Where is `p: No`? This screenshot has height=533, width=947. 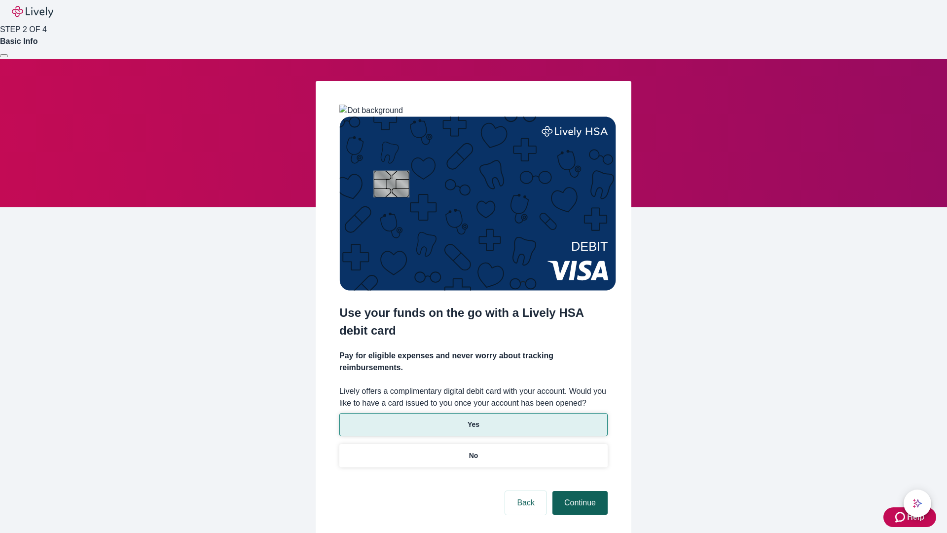
p: No is located at coordinates (474, 455).